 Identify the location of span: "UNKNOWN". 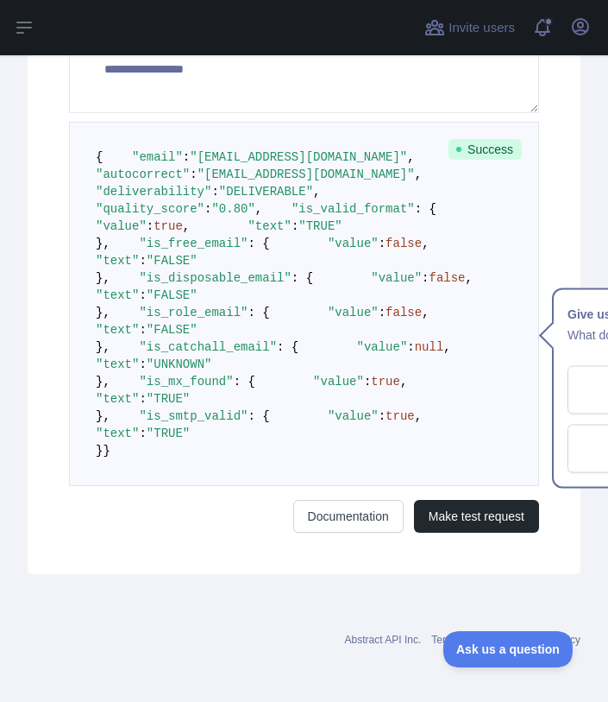
(179, 364).